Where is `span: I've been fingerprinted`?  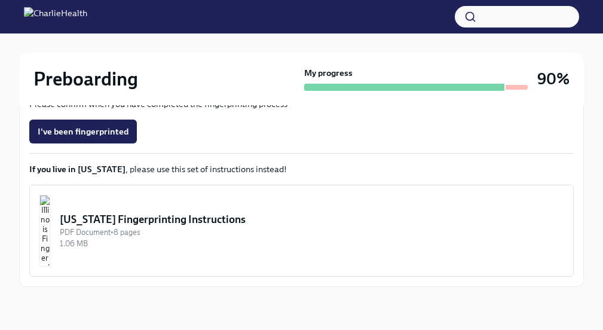 span: I've been fingerprinted is located at coordinates (83, 131).